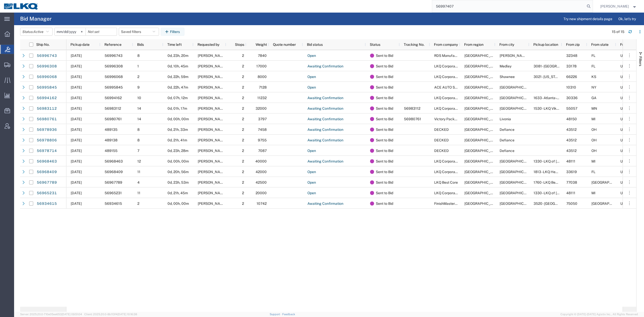  Describe the element at coordinates (178, 150) in the screenshot. I see `span: 0d, 23h, 28m` at that location.